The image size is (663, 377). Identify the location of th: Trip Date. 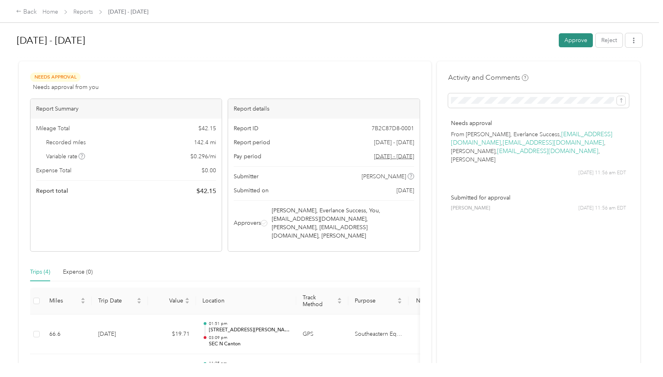
(120, 301).